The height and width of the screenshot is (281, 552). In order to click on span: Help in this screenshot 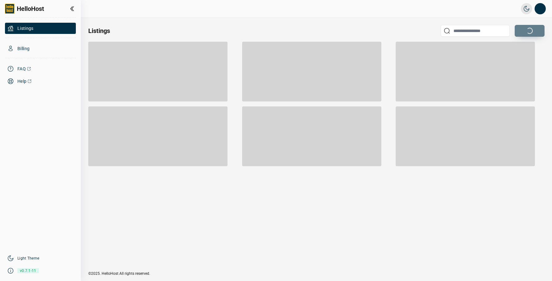, I will do `click(22, 81)`.